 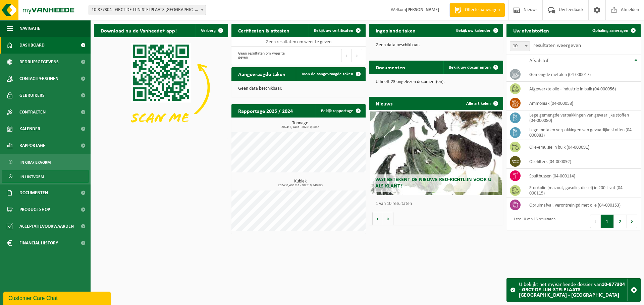 I want to click on div: Geen resultaten om weer te geven, so click(x=265, y=55).